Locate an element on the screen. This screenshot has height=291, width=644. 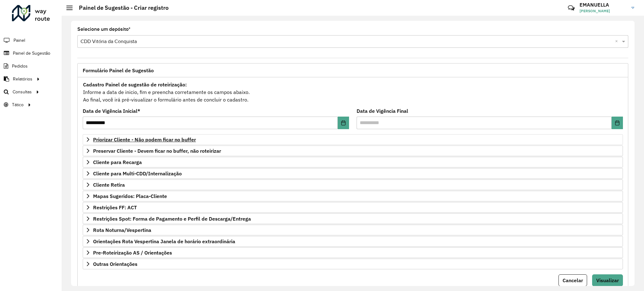
a: Preservar Cliente - Devem ficar no buffer, não roteirizar is located at coordinates (352, 151).